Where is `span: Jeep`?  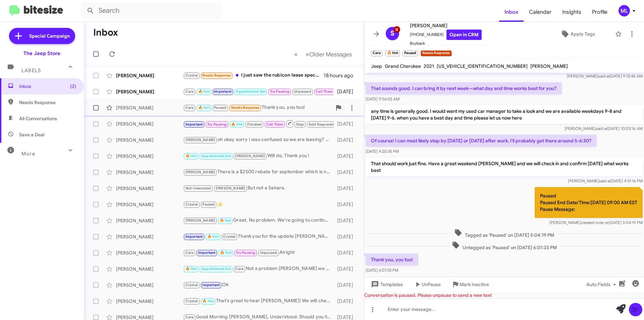
span: Jeep is located at coordinates (376, 66).